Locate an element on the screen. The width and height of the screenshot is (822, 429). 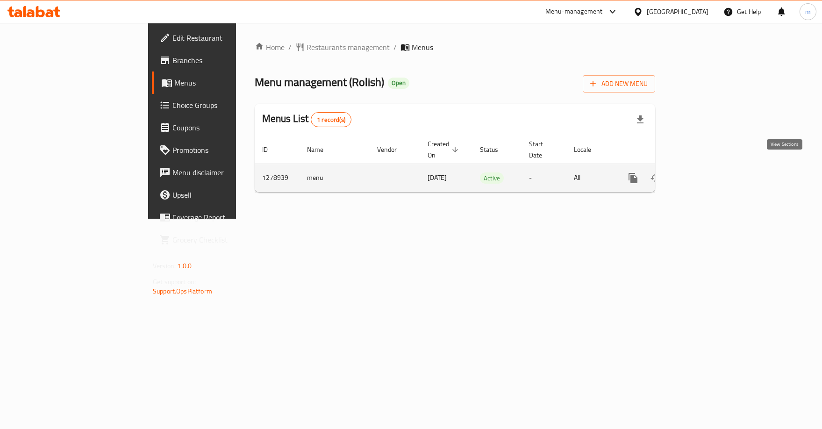
span: Menu management ( Rolish ) is located at coordinates (319, 82).